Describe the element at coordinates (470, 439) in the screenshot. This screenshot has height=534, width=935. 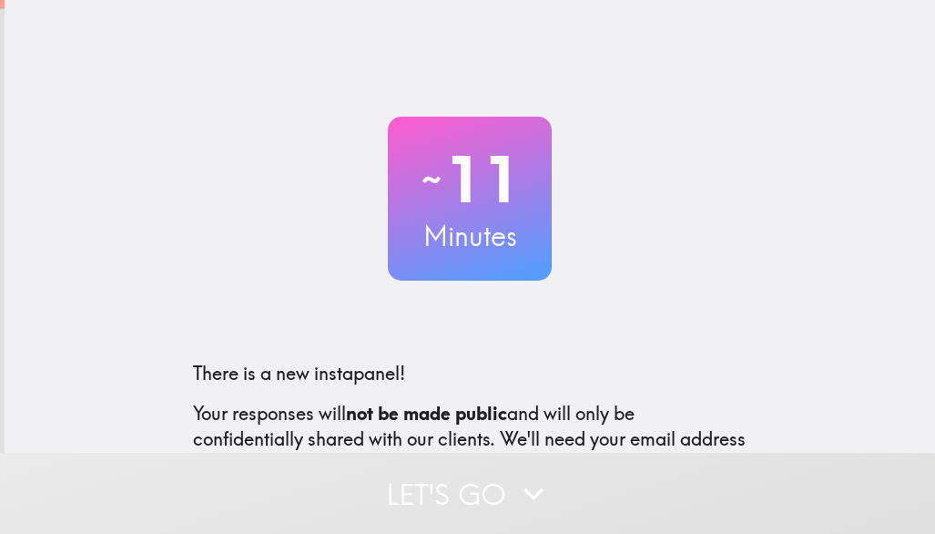
I see `p: Your responses will and will only be confidentially shared with our clients. We'll need your emai...` at that location.